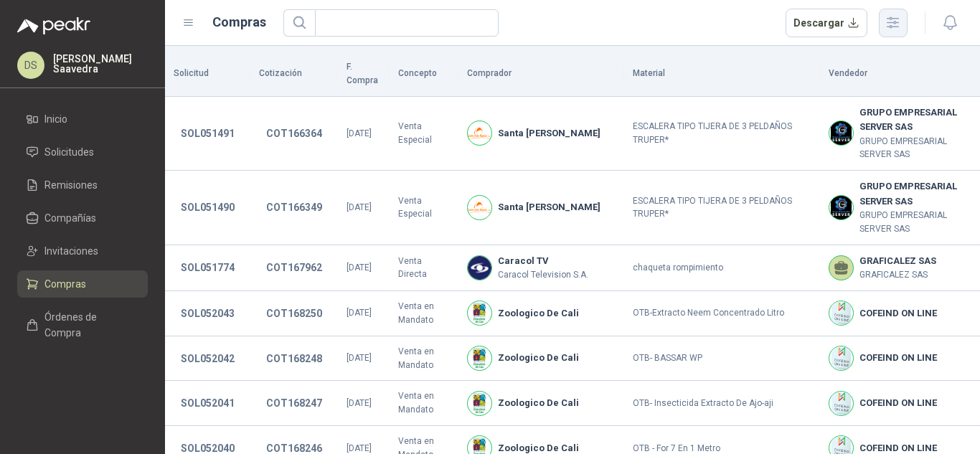 This screenshot has width=980, height=454. I want to click on button: SOL051774, so click(207, 267).